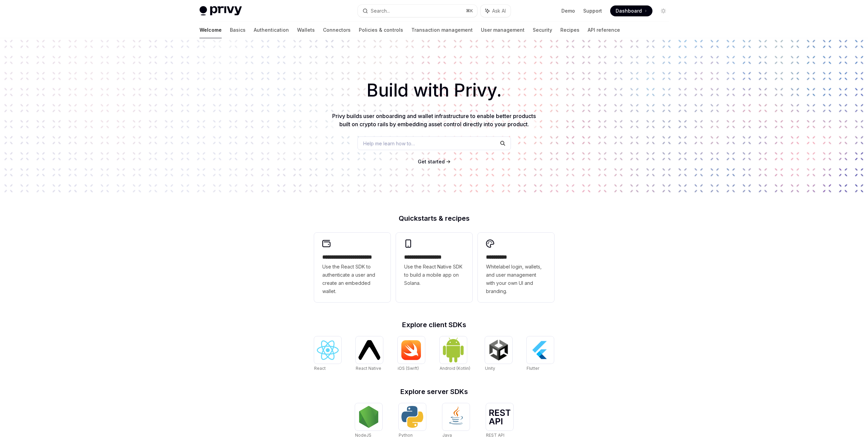 Image resolution: width=868 pixels, height=437 pixels. What do you see at coordinates (353, 279) in the screenshot?
I see `span: Use the React SDK to authenticate a user and create an embedded wallet.` at bounding box center [353, 279].